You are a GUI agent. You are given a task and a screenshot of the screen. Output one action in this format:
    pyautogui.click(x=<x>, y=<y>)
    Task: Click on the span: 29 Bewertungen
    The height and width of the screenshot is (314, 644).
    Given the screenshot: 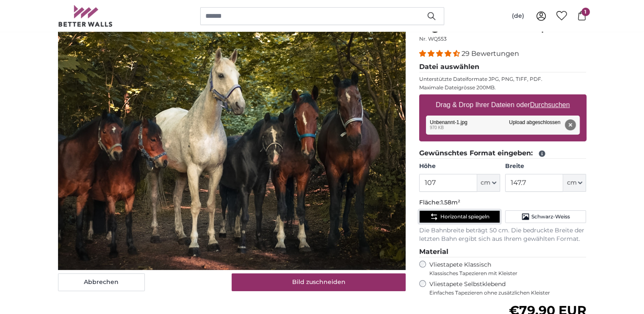 What is the action you would take?
    pyautogui.click(x=490, y=53)
    